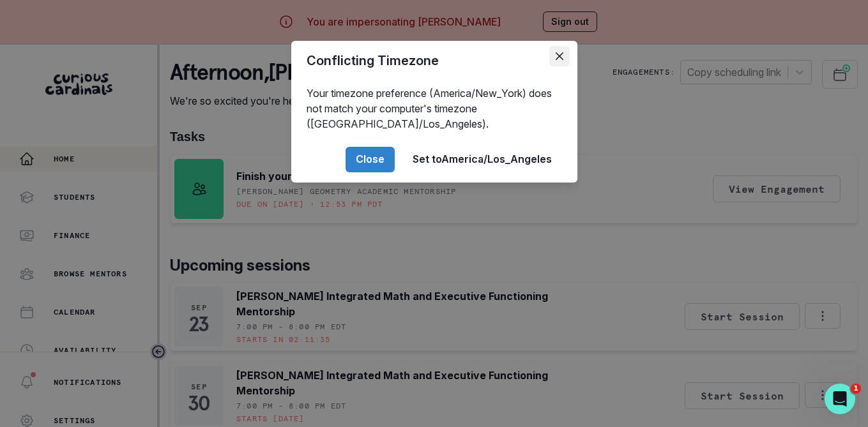 The height and width of the screenshot is (427, 868). What do you see at coordinates (435, 109) in the screenshot?
I see `div: Your timezone preference (America/New_York) does not match your computer's timezone ([GEOGRAPHIC_...` at bounding box center [435, 109].